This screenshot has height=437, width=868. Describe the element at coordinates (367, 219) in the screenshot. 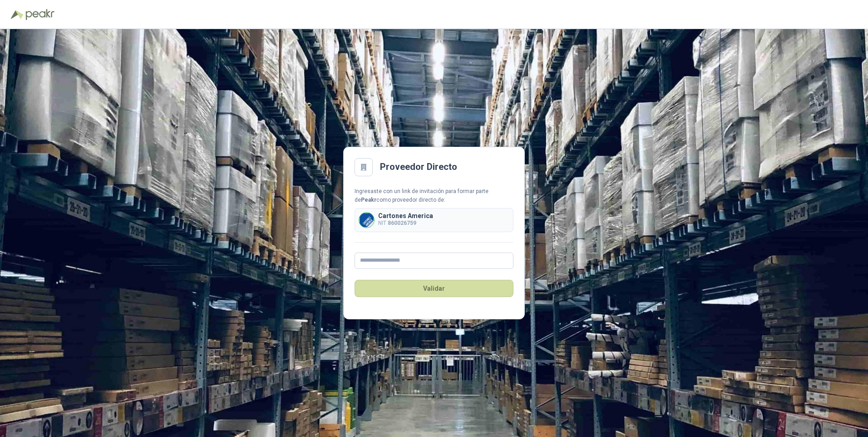

I see `img: Company Logo` at that location.